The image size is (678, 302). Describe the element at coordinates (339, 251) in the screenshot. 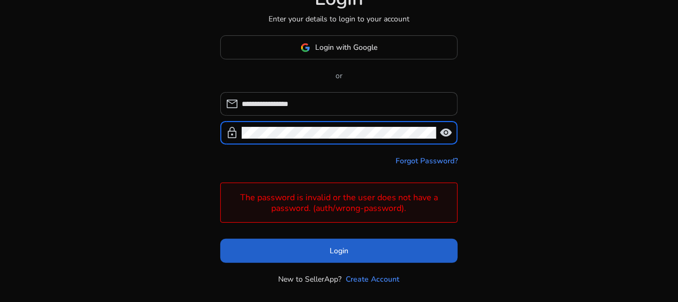

I see `button: Login` at that location.